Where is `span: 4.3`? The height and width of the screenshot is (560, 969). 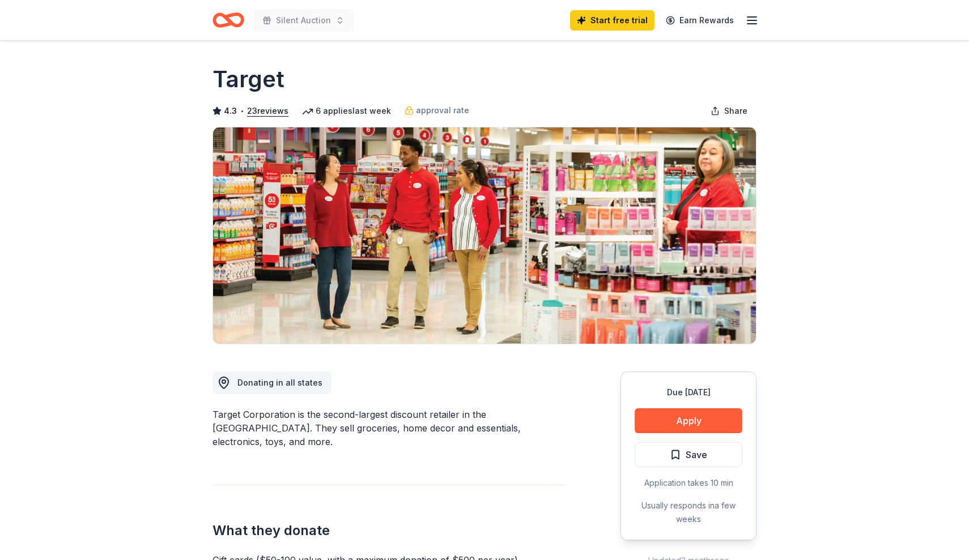
span: 4.3 is located at coordinates (230, 111).